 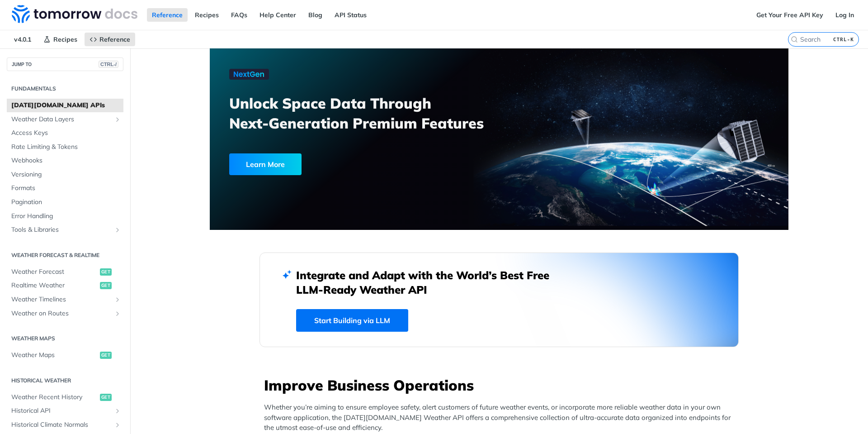 What do you see at coordinates (845, 15) in the screenshot?
I see `a: Log In` at bounding box center [845, 15].